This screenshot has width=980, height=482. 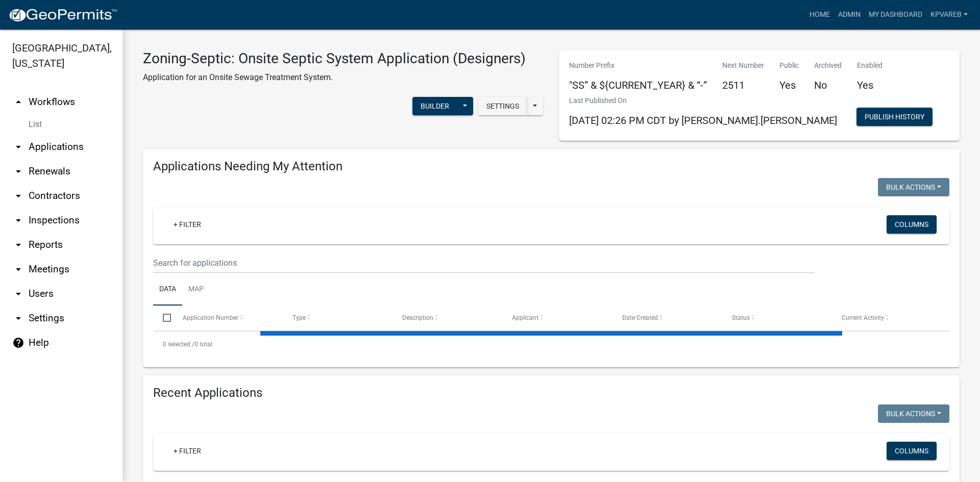 I want to click on input: Search for applications, so click(x=483, y=263).